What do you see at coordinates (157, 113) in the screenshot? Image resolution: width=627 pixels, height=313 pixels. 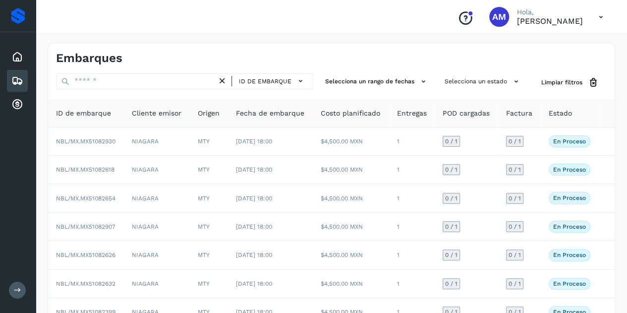 I see `span: Cliente emisor` at bounding box center [157, 113].